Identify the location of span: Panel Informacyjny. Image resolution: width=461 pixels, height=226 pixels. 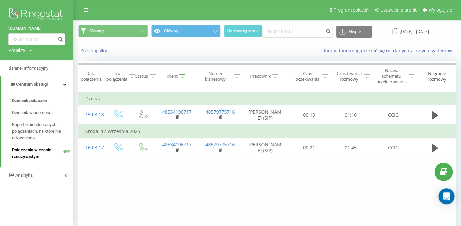
(30, 68).